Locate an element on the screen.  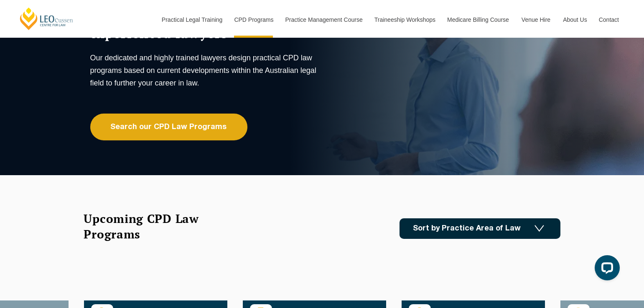
a: CPD Programs is located at coordinates (253, 20).